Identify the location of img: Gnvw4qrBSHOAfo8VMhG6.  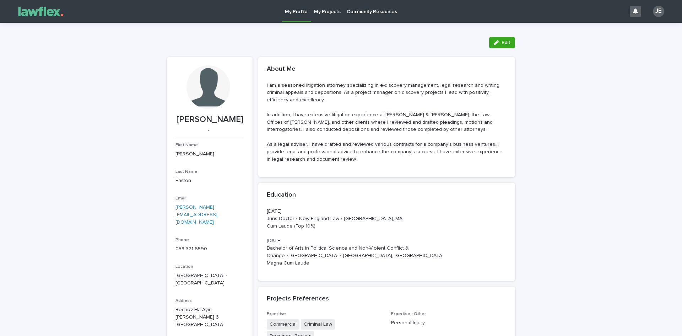
(41, 11).